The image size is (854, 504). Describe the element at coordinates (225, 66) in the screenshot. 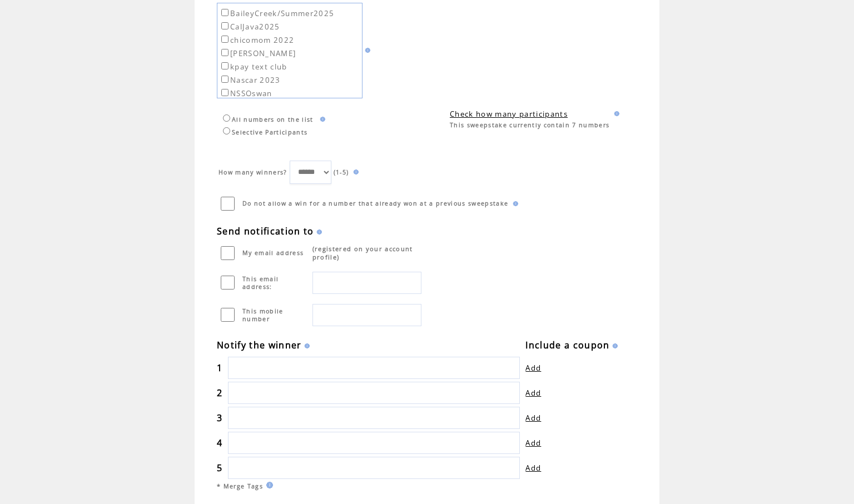

I see `input: kpay text club` at that location.